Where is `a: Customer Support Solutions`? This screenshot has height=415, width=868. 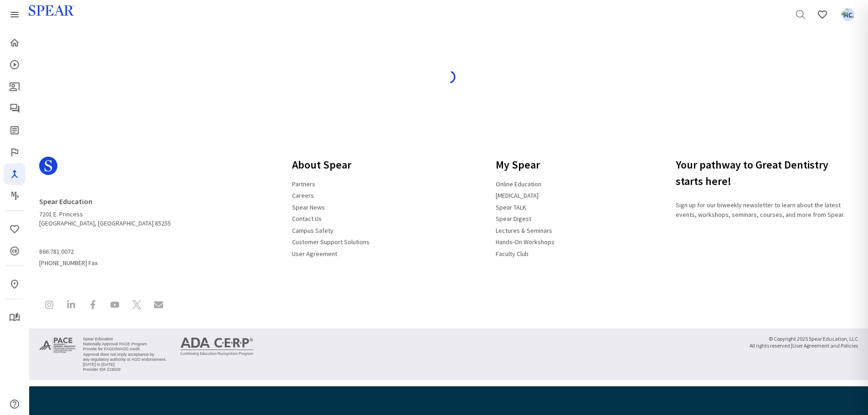 a: Customer Support Solutions is located at coordinates (331, 242).